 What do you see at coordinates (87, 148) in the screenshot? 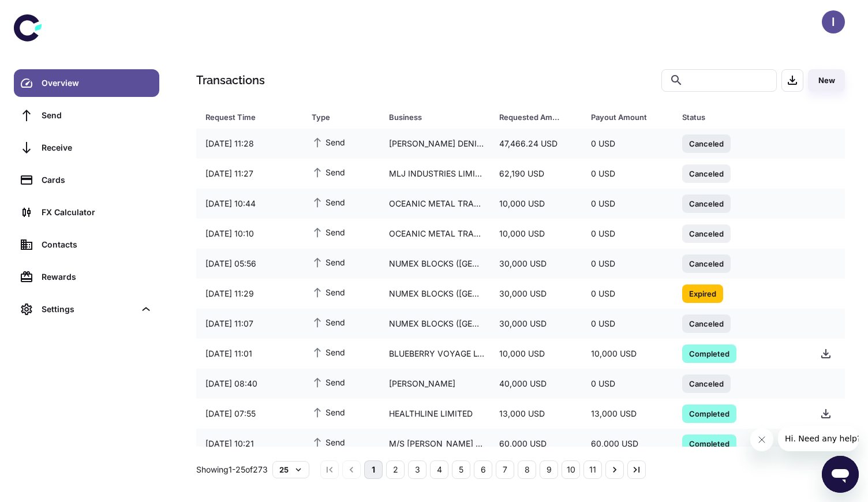
I see `a: Receive` at bounding box center [87, 148].